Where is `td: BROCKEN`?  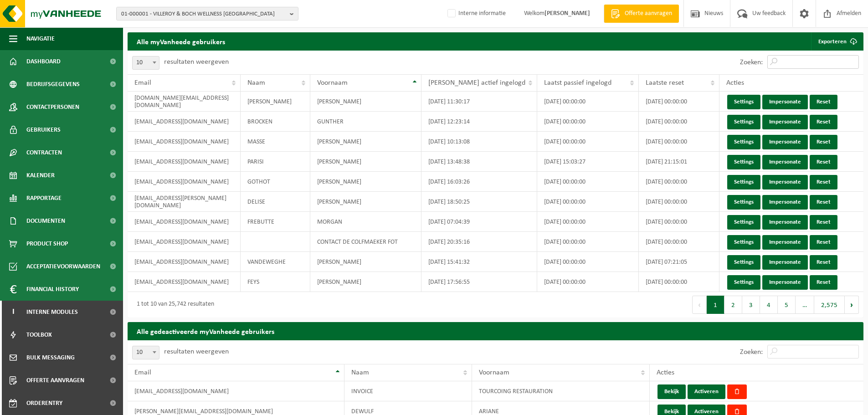 td: BROCKEN is located at coordinates (275, 122).